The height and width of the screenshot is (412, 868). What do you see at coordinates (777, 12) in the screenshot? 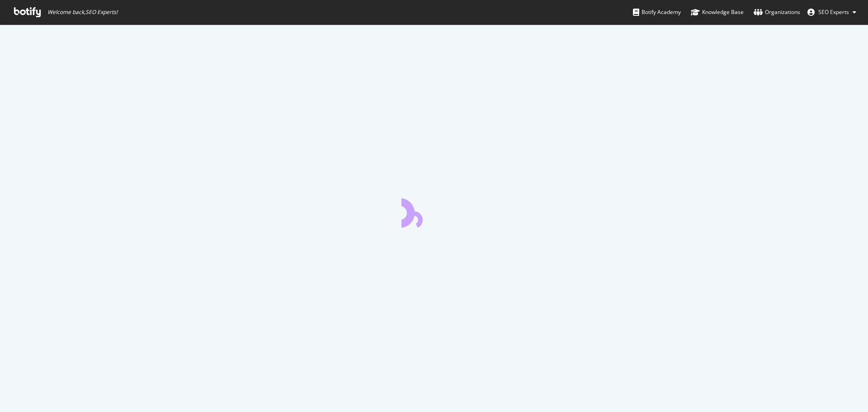
I see `div: Organizations` at bounding box center [777, 12].